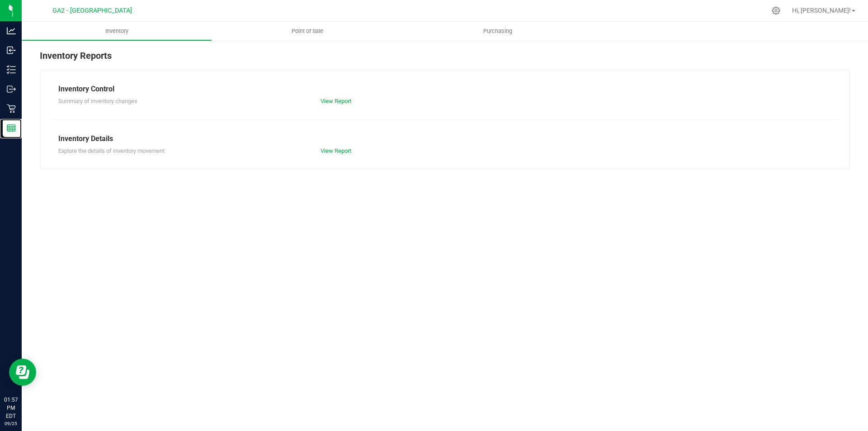  Describe the element at coordinates (775, 10) in the screenshot. I see `div: Manage settings` at that location.